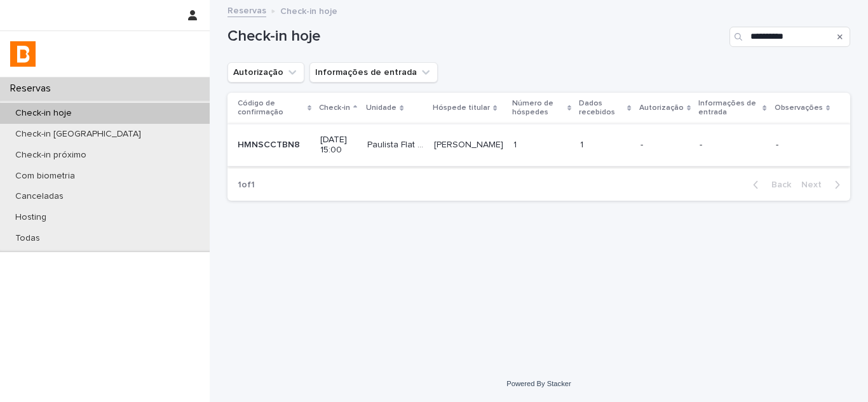  I want to click on p: Canceladas, so click(39, 196).